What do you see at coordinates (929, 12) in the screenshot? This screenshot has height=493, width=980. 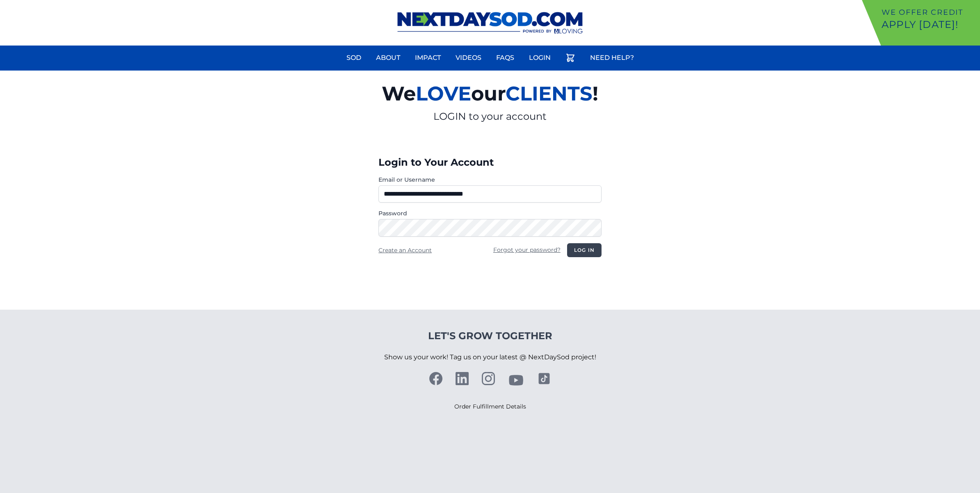 I see `p: We offer Credit` at bounding box center [929, 12].